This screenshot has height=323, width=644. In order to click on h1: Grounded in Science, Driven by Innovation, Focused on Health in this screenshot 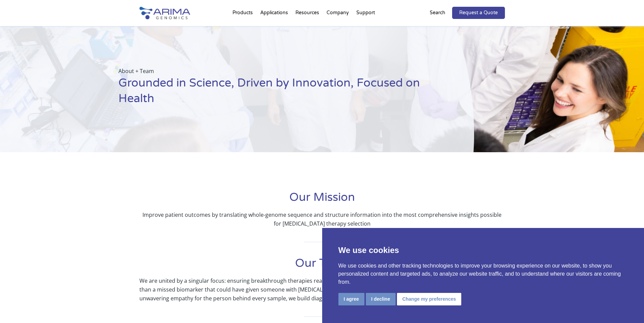, I will do `click(279, 93)`.